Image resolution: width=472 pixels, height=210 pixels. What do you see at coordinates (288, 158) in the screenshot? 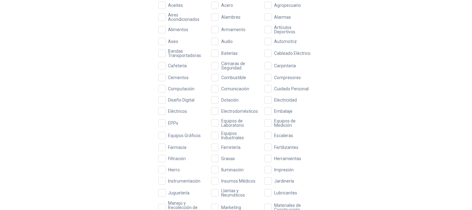
I see `span: Herramientas` at bounding box center [288, 158].